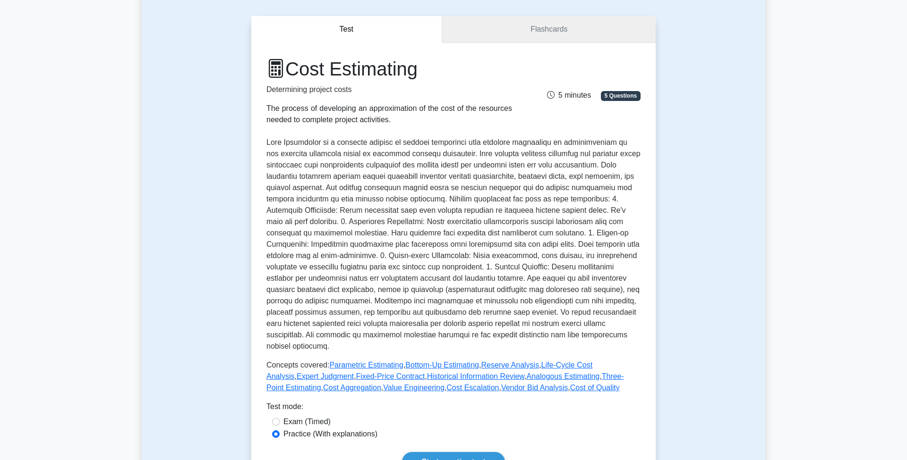 Image resolution: width=907 pixels, height=460 pixels. I want to click on a: Expert Judgment, so click(325, 376).